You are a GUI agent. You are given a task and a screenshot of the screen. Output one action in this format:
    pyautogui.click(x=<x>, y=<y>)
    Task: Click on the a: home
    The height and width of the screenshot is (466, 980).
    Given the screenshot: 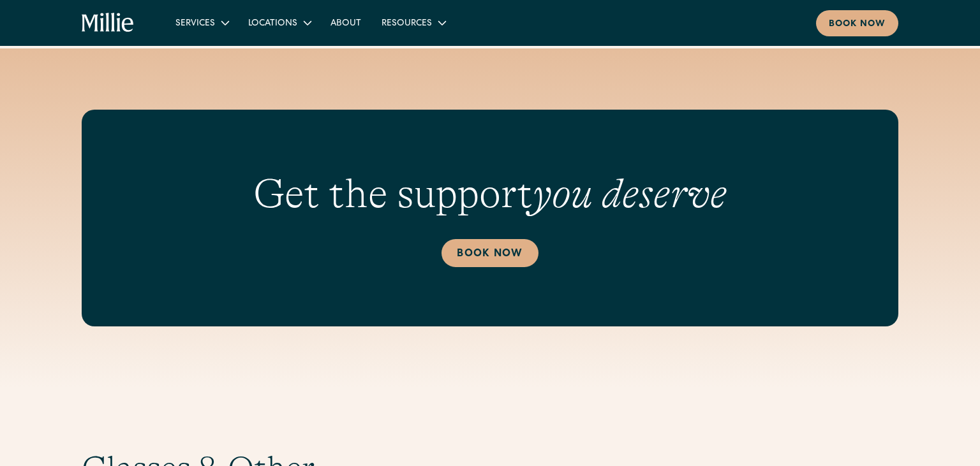 What is the action you would take?
    pyautogui.click(x=108, y=23)
    